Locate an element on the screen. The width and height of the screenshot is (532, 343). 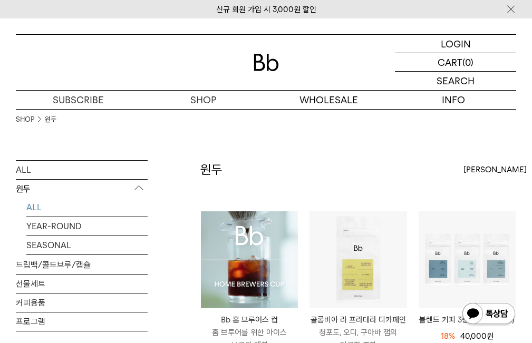
img: 콜롬비아 라 프라데라 디카페인 is located at coordinates (358, 260).